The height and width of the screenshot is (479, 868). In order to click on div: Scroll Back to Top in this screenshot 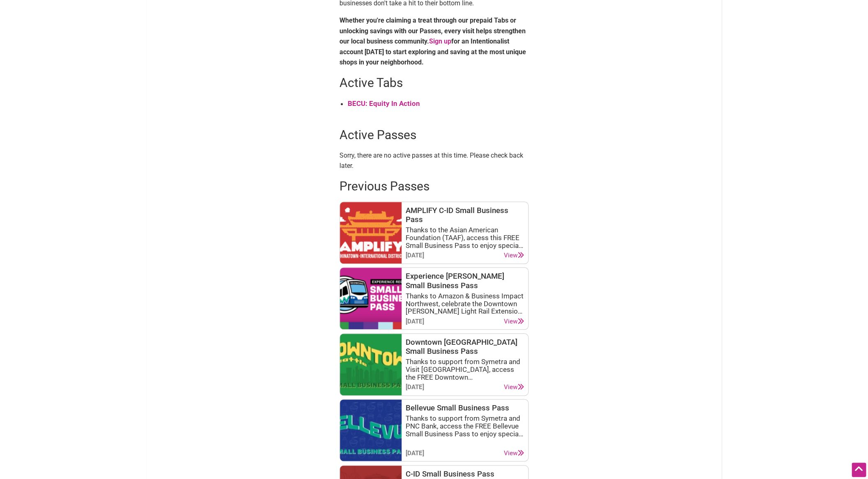, I will do `click(858, 469)`.